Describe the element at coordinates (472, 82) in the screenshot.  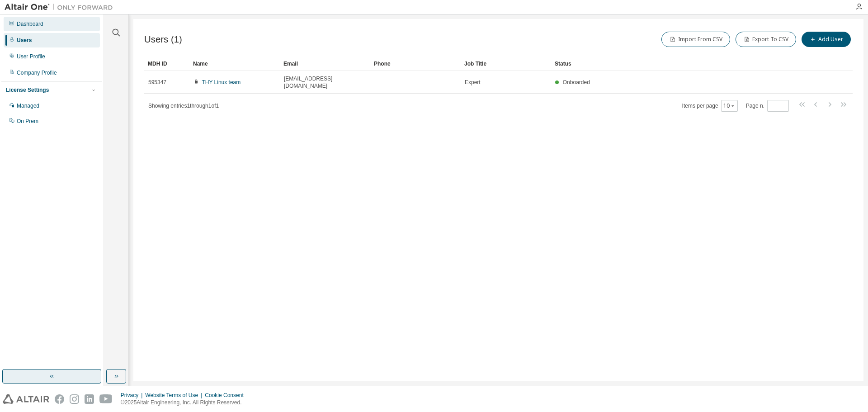
I see `span: Expert` at that location.